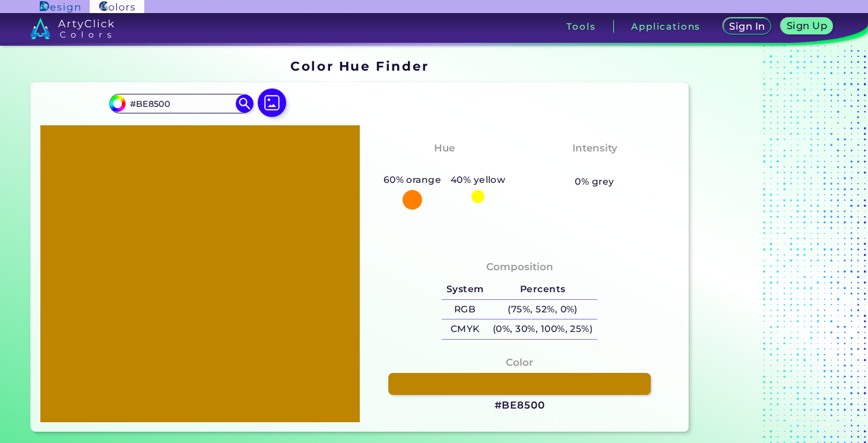  Describe the element at coordinates (595, 182) in the screenshot. I see `h5: 0% grey` at that location.